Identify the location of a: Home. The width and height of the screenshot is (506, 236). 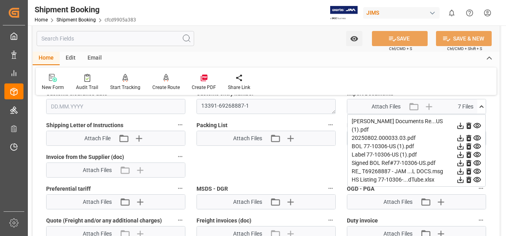
(41, 20).